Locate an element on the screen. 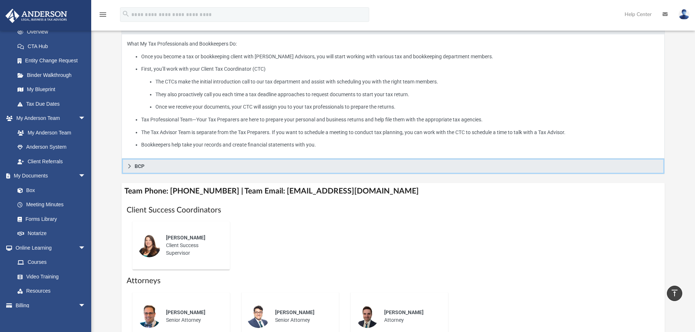  div: Attorney is located at coordinates (411, 317).